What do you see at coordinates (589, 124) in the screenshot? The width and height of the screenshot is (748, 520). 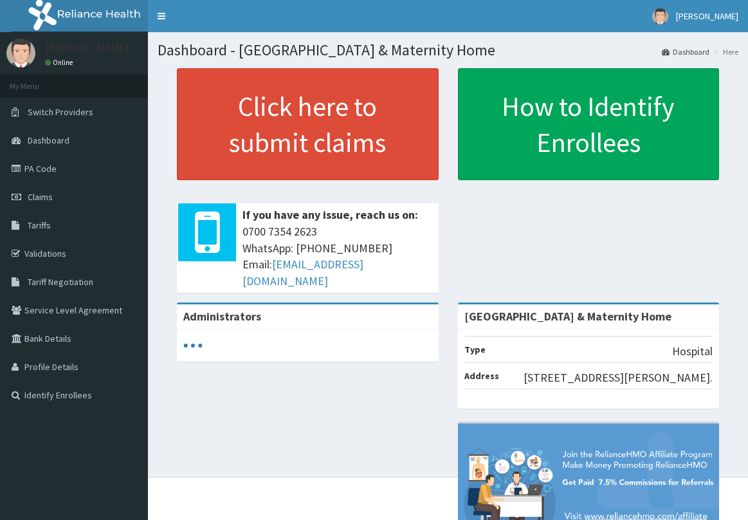 I see `a: How to Identify Enrollees` at bounding box center [589, 124].